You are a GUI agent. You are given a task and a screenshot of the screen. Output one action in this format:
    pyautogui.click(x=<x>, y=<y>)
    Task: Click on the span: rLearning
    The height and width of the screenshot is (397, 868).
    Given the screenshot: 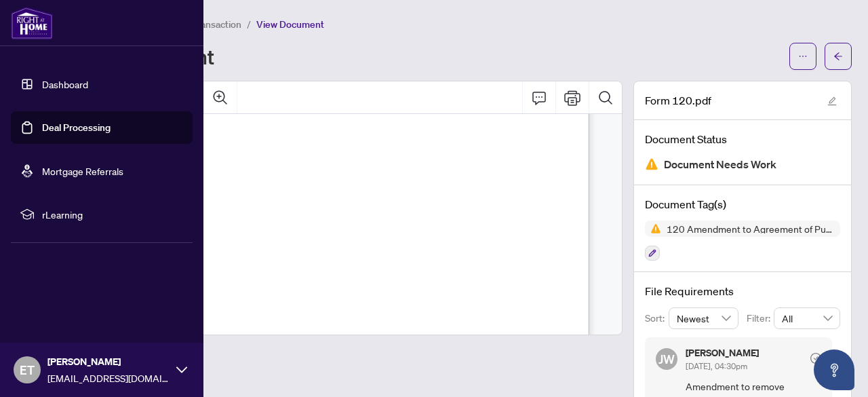 What is the action you would take?
    pyautogui.click(x=113, y=214)
    